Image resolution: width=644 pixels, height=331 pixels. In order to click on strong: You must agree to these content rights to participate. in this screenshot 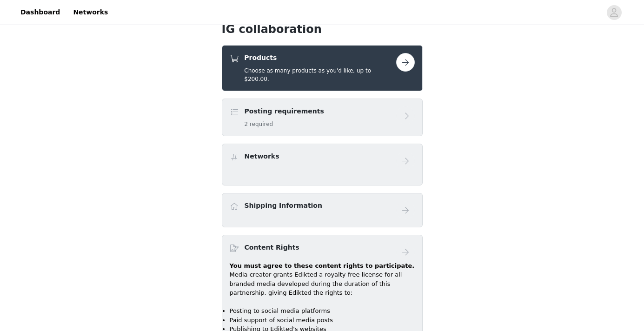, I will do `click(322, 266)`.